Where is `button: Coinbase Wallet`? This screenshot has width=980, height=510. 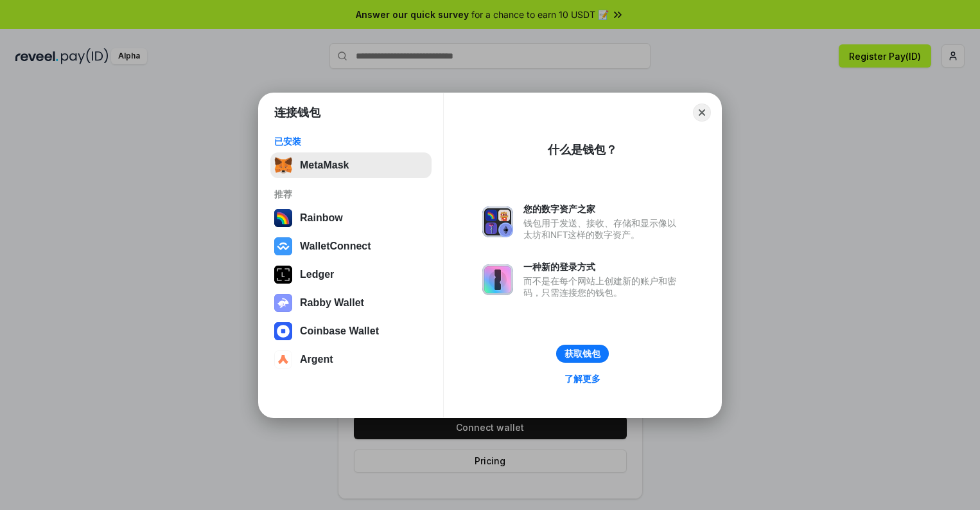
button: Coinbase Wallet is located at coordinates (351, 331).